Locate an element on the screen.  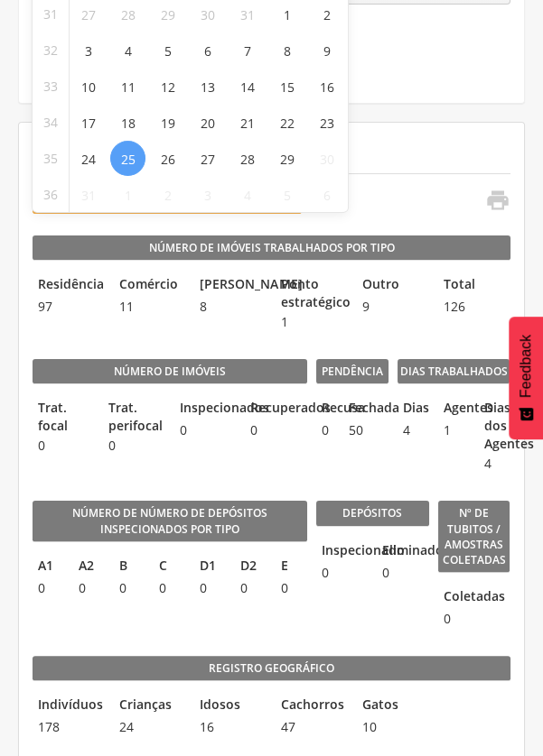
legend: Inspecionados is located at coordinates (205, 408).